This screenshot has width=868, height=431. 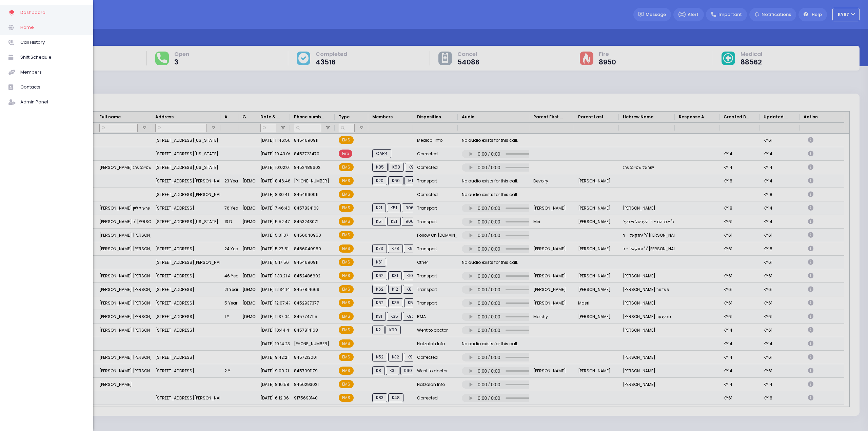 What do you see at coordinates (53, 87) in the screenshot?
I see `span: Contacts` at bounding box center [53, 87].